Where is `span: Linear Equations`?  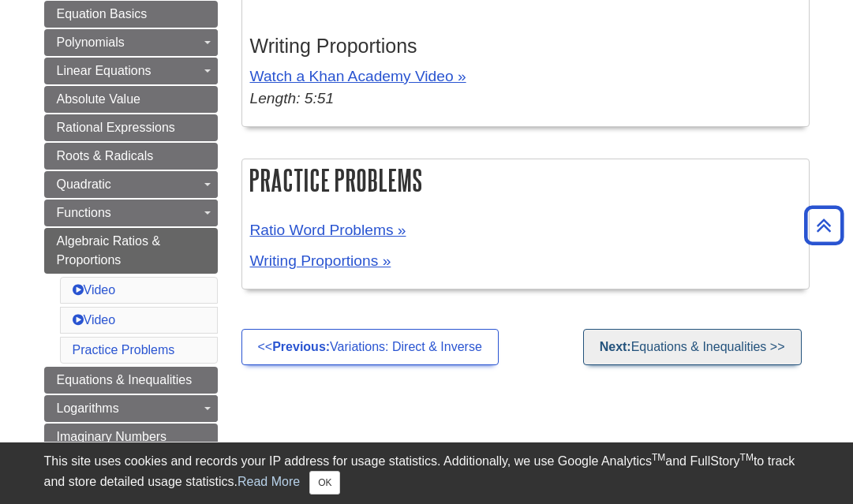 span: Linear Equations is located at coordinates (104, 71).